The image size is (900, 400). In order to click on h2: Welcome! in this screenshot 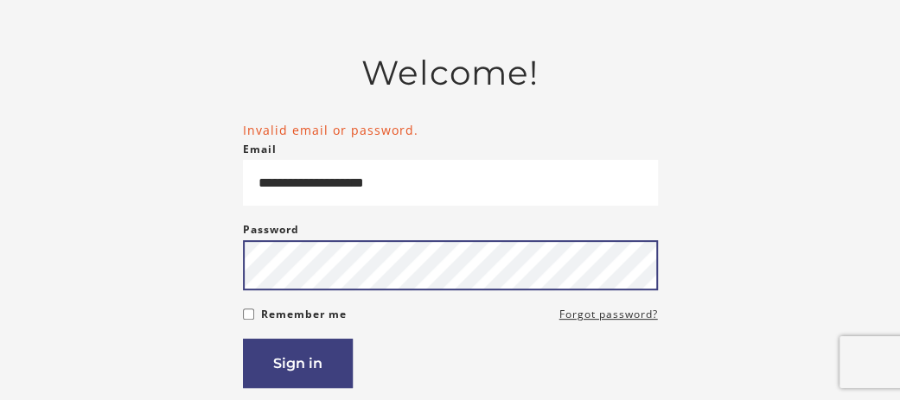, I will do `click(450, 73)`.